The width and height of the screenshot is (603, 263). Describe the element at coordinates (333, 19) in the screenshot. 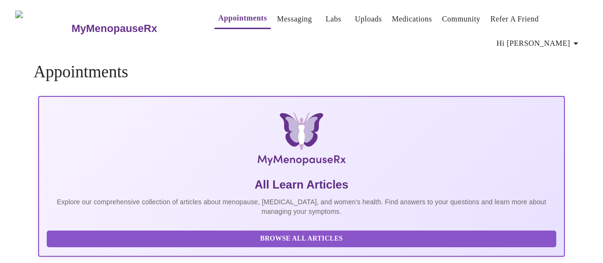

I see `a: Labs` at that location.